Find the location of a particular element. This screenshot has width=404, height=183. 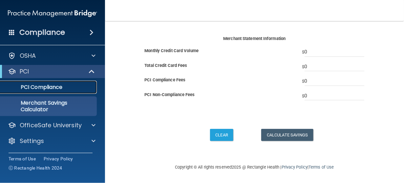

b: PCI Non-Compliance Fees is located at coordinates (170, 95).